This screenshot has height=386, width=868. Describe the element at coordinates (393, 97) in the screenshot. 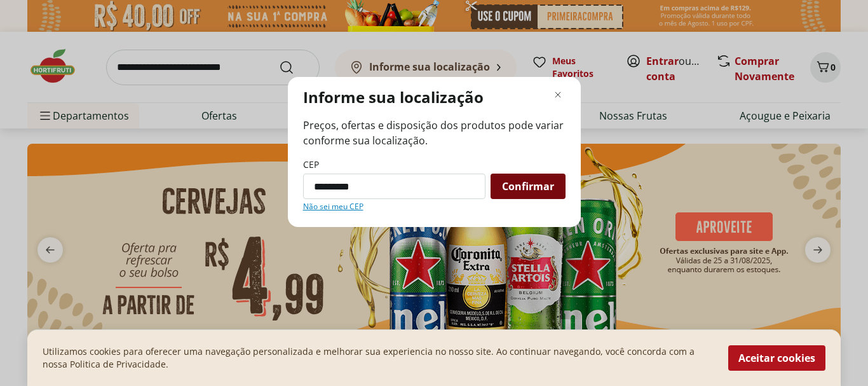

I see `p: Informe sua localização` at that location.